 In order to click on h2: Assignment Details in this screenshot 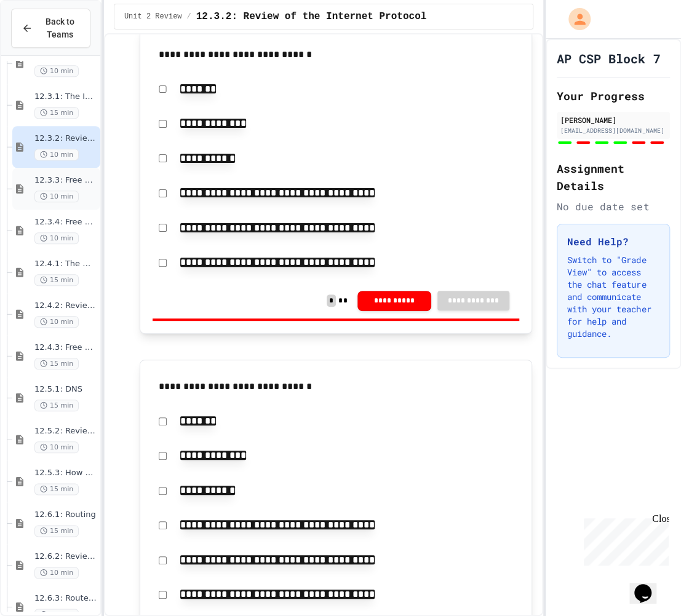, I will do `click(614, 177)`.